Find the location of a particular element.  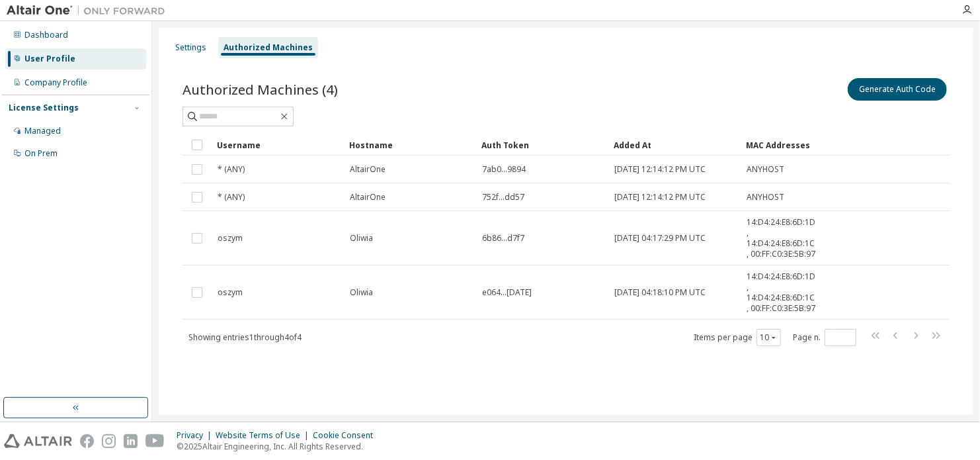

div: Added At is located at coordinates (674, 145).